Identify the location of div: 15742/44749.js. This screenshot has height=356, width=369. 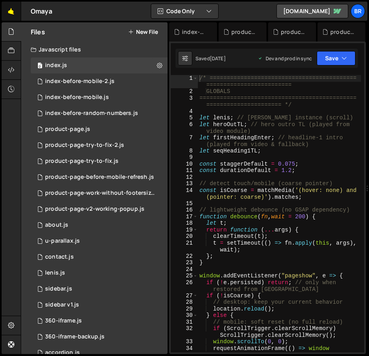
(99, 241).